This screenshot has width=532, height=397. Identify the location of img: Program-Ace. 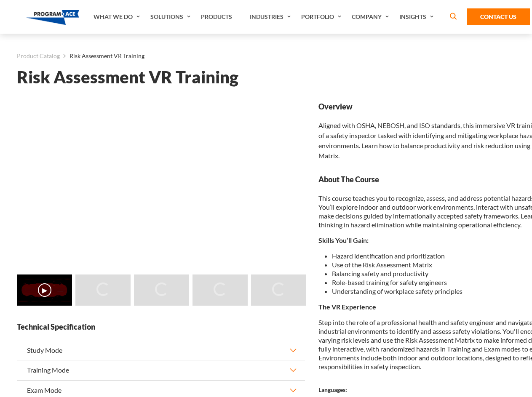
(53, 17).